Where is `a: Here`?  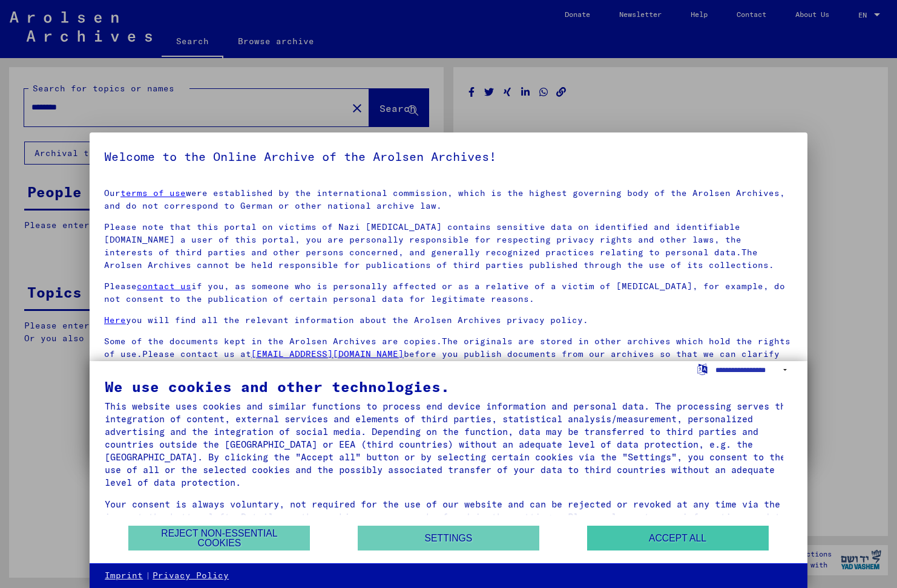 a: Here is located at coordinates (115, 320).